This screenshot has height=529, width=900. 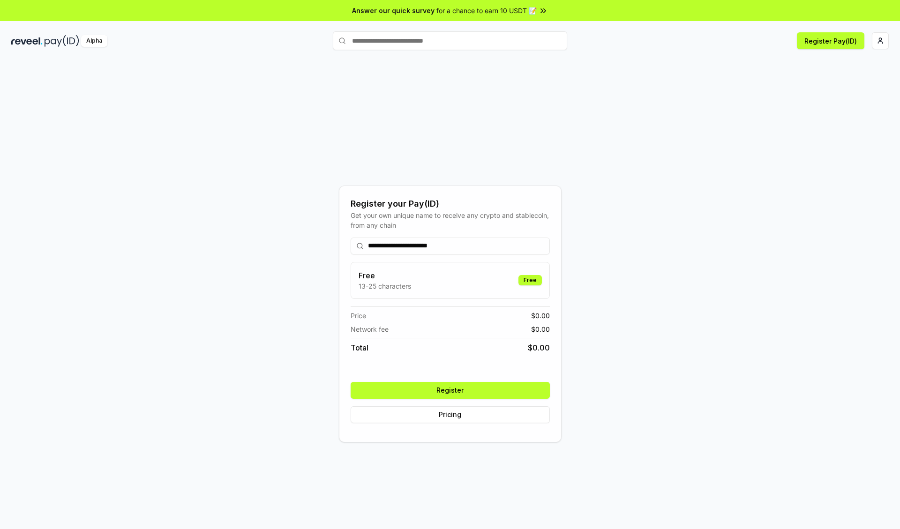 What do you see at coordinates (450, 204) in the screenshot?
I see `div: Register your Pay(ID)` at bounding box center [450, 204].